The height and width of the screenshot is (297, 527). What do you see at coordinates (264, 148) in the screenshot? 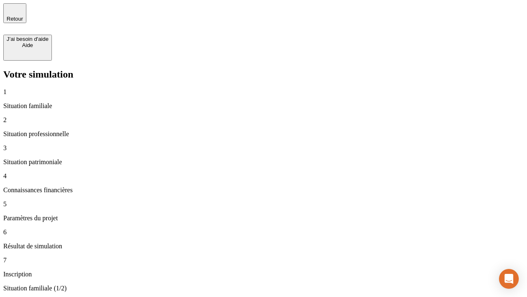
I see `p: 3` at bounding box center [264, 148].